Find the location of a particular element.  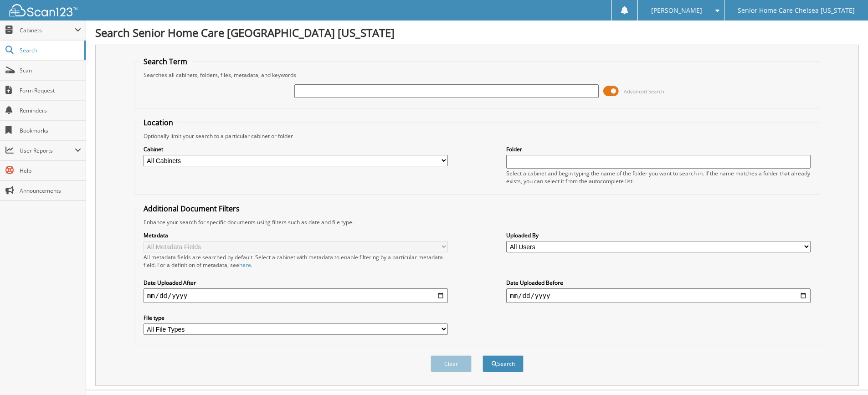

input: start is located at coordinates (296, 295).